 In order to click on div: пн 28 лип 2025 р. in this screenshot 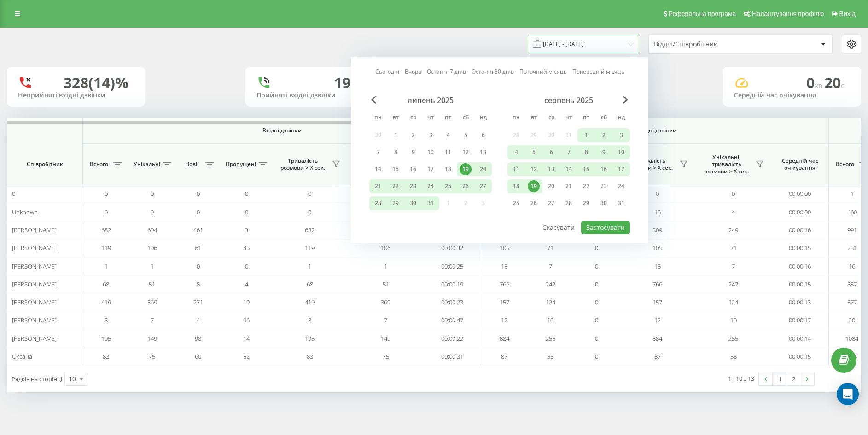, I will do `click(378, 203)`.